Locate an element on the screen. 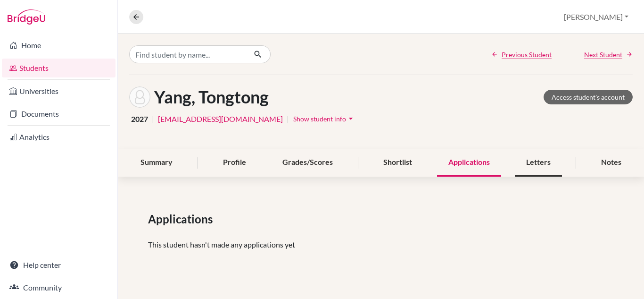  img: Bridge-U is located at coordinates (27, 17).